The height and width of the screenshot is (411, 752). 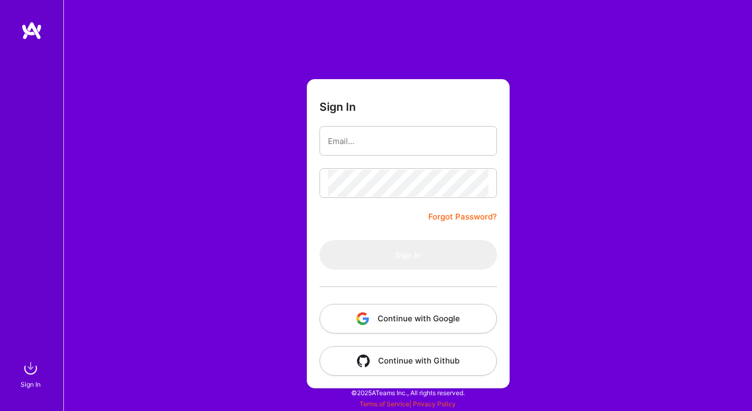 I want to click on a: Terms of Service, so click(x=384, y=404).